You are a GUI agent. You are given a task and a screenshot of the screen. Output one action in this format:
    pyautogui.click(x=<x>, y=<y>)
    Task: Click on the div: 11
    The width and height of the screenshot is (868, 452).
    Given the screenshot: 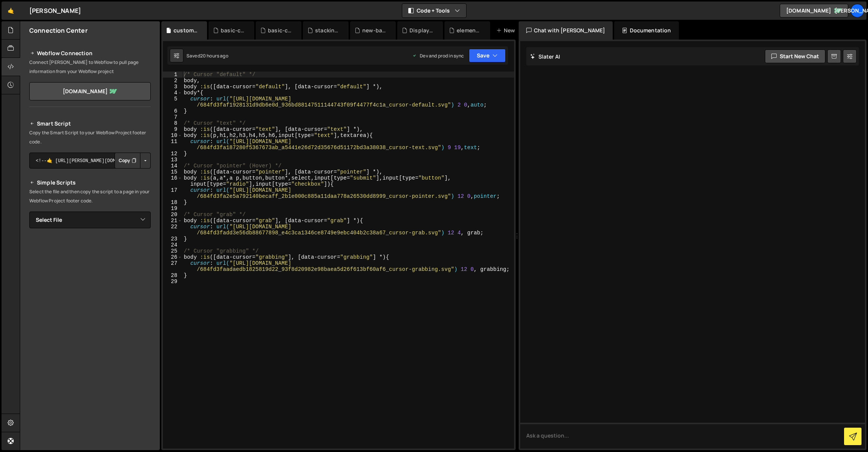 What is the action you would take?
    pyautogui.click(x=172, y=145)
    